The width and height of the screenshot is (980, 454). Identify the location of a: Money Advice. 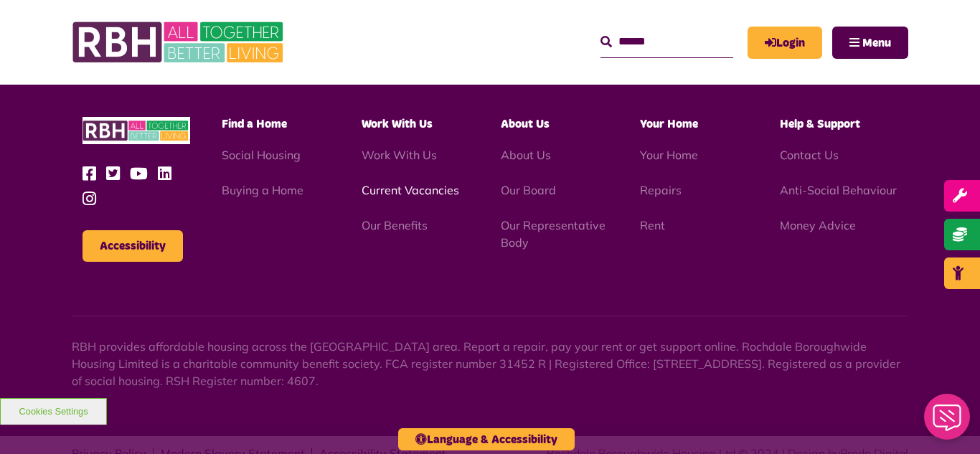
(818, 225).